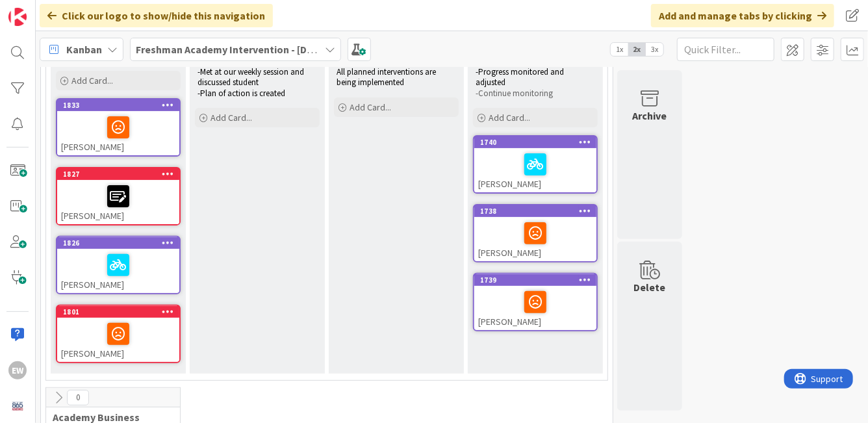 The height and width of the screenshot is (423, 868). What do you see at coordinates (742, 16) in the screenshot?
I see `div: Add and manage tabs by clicking` at bounding box center [742, 16].